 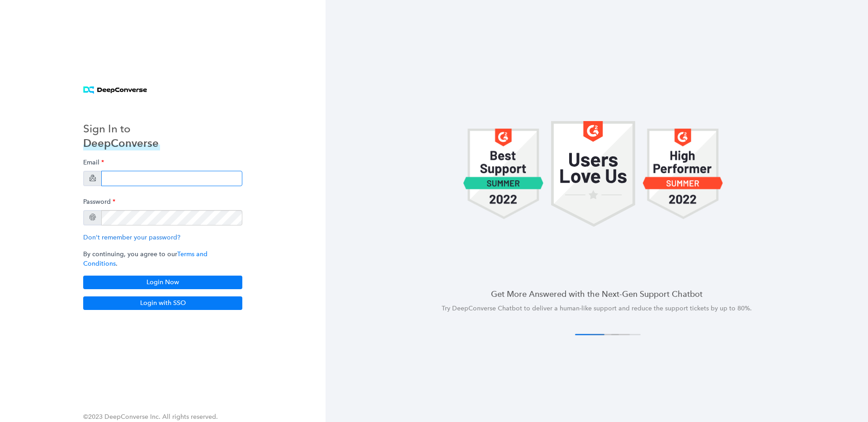 What do you see at coordinates (122, 129) in the screenshot?
I see `h3: Sign In to` at bounding box center [122, 129].